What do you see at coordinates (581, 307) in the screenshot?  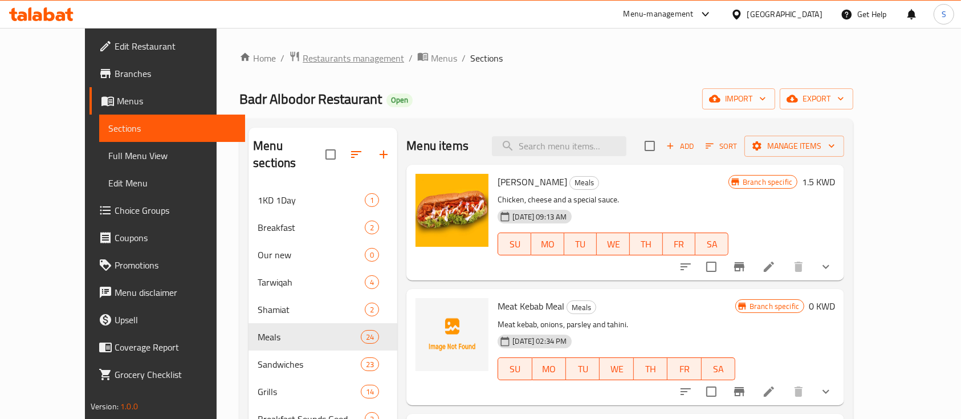 I see `span: Meals` at bounding box center [581, 307].